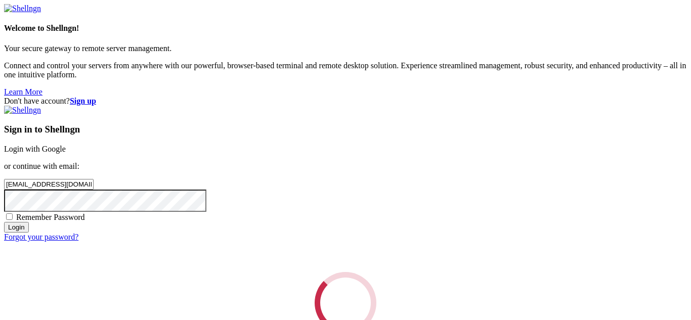 This screenshot has width=691, height=320. I want to click on input: Email address, so click(49, 184).